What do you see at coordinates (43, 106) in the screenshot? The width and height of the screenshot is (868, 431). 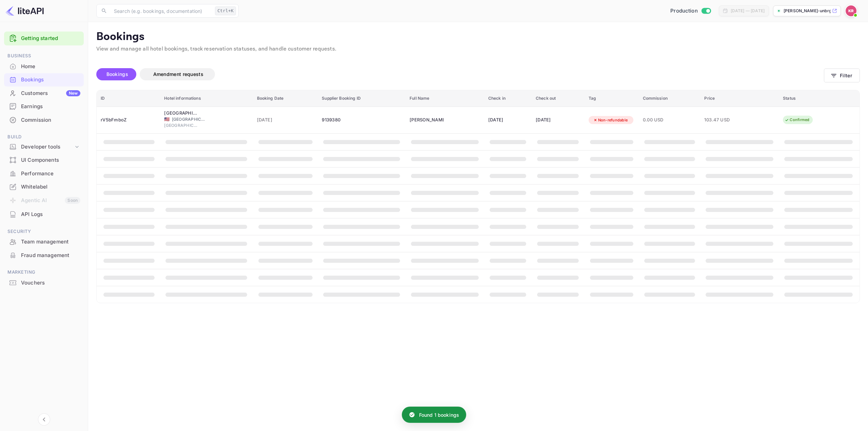 I see `a: Earnings` at bounding box center [43, 106].